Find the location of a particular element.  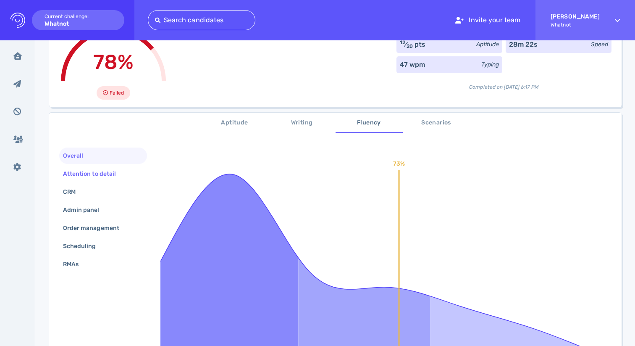

div: RMAs is located at coordinates (75, 264).